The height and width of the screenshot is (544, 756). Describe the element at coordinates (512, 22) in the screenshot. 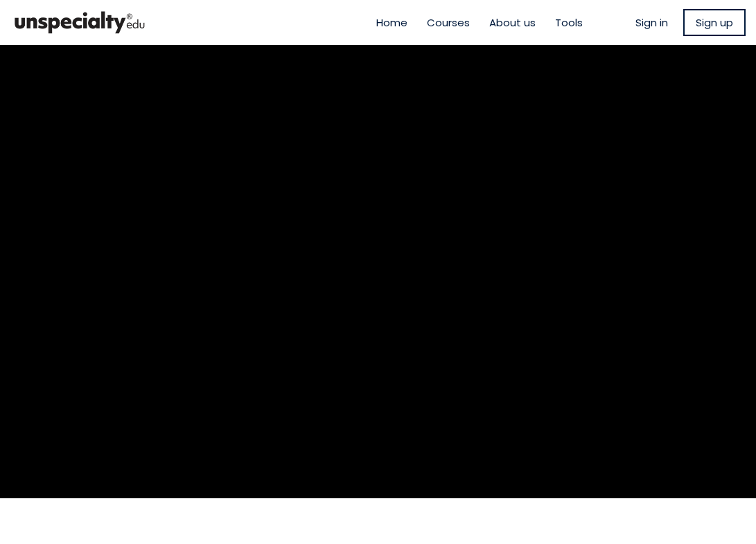

I see `a: About us` at that location.